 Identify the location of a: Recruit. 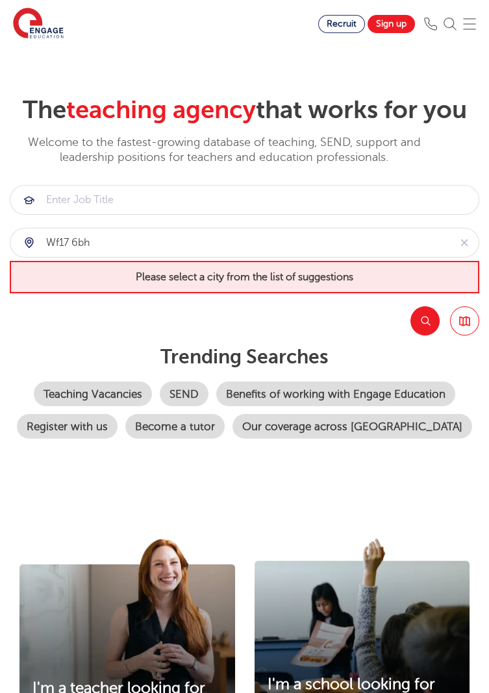
(342, 24).